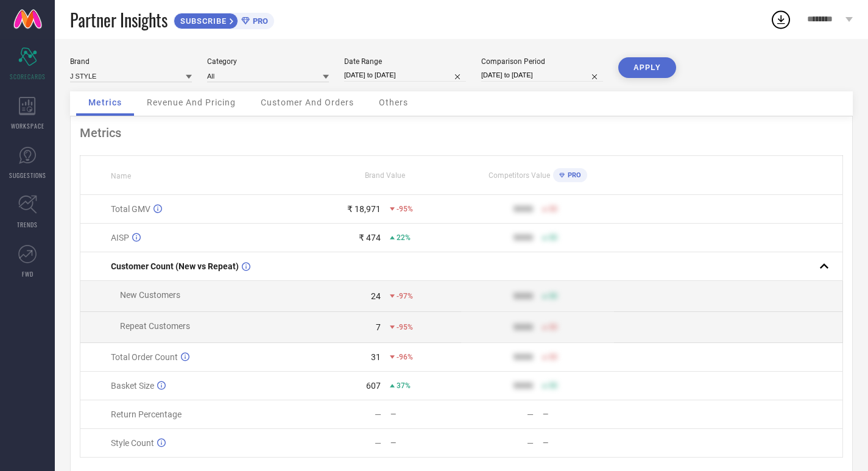 The image size is (868, 471). I want to click on span: Customer Count (New vs Repeat), so click(174, 266).